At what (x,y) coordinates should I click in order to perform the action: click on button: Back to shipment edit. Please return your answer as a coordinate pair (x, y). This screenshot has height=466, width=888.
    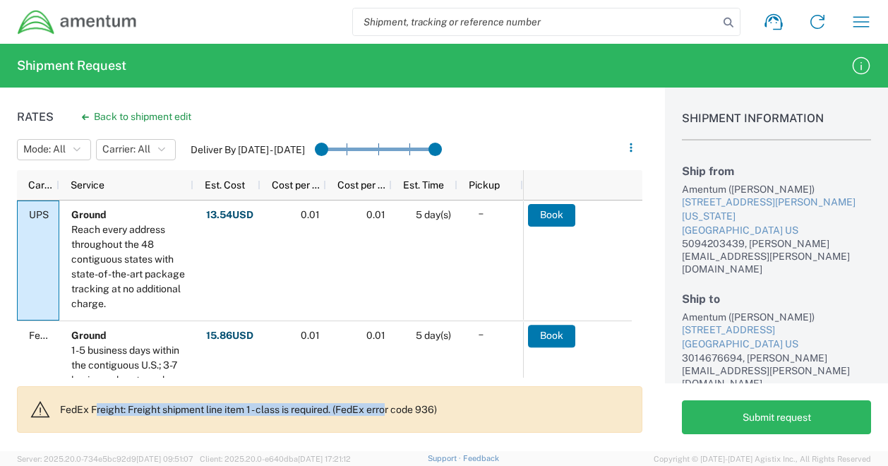
    Looking at the image, I should click on (136, 117).